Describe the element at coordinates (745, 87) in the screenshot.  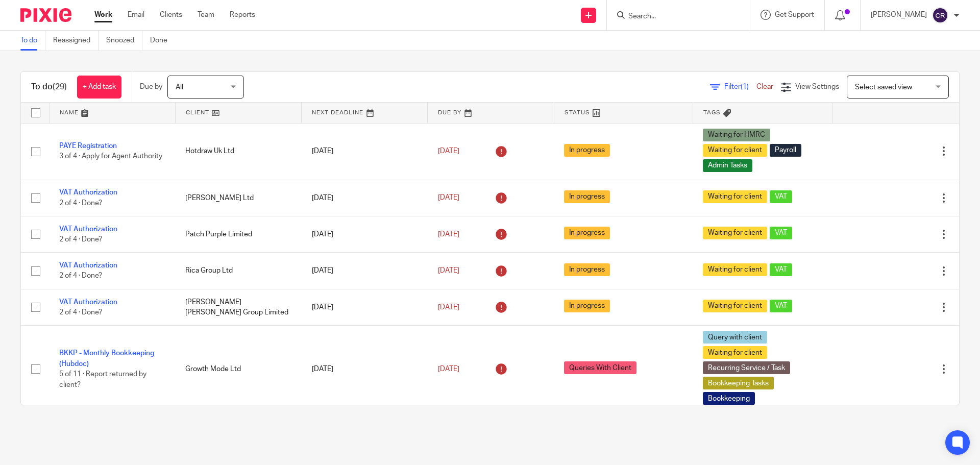
I see `span: (1)` at that location.